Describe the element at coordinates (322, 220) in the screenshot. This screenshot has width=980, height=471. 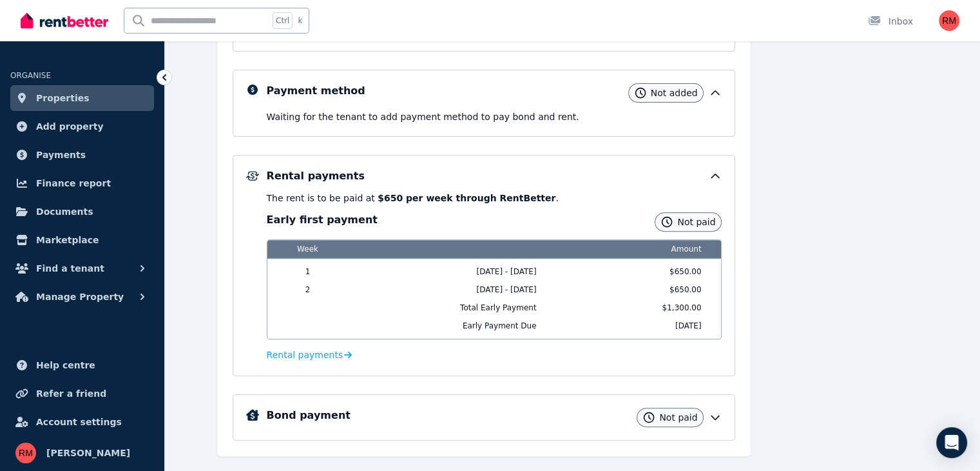
I see `h3: Early first payment` at that location.